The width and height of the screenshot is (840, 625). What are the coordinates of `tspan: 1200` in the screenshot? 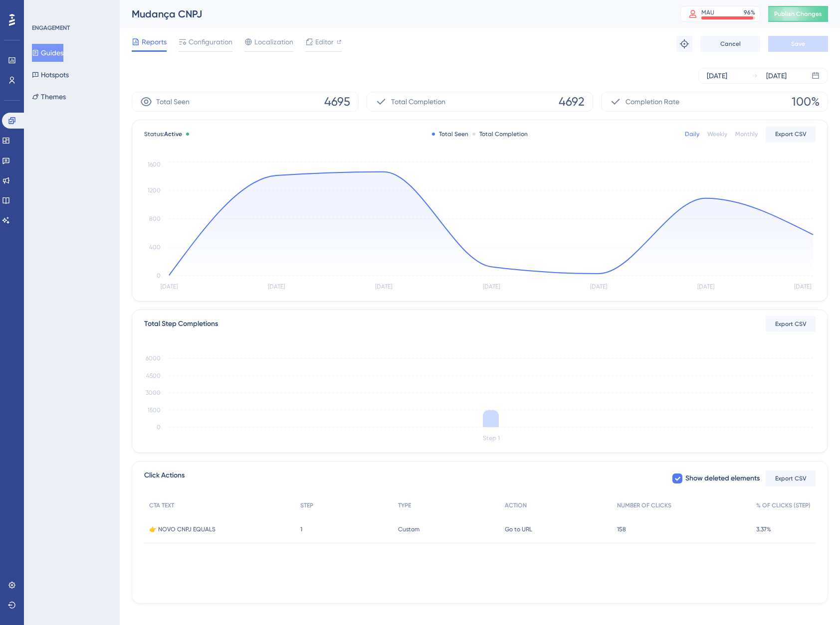 It's located at (154, 190).